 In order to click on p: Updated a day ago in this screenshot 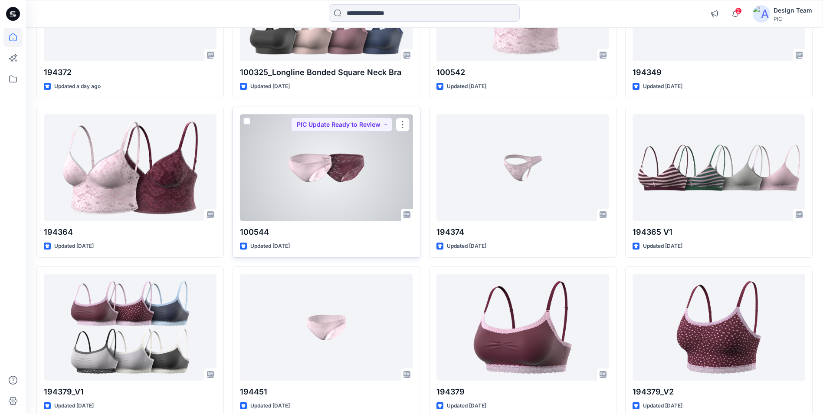, I will do `click(77, 86)`.